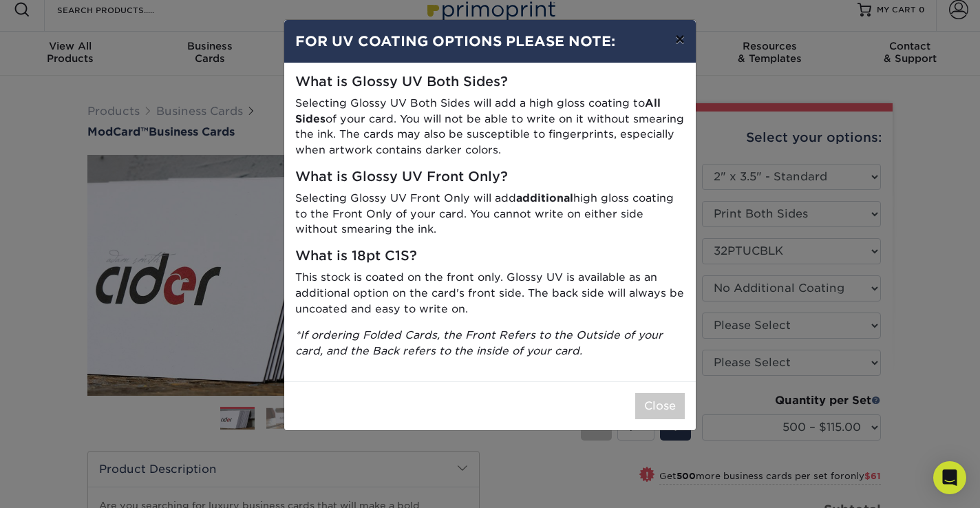 Image resolution: width=980 pixels, height=508 pixels. What do you see at coordinates (950, 478) in the screenshot?
I see `div: Open Intercom Messenger` at bounding box center [950, 478].